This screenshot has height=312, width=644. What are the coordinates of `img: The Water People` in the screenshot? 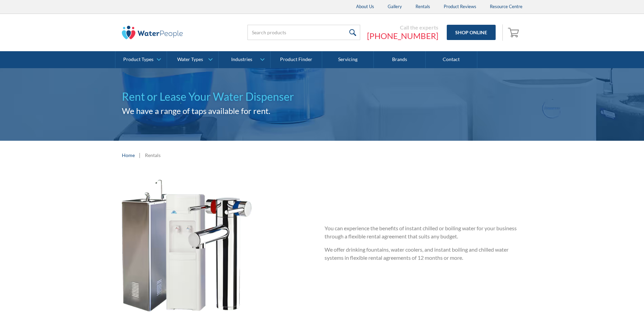 It's located at (153, 33).